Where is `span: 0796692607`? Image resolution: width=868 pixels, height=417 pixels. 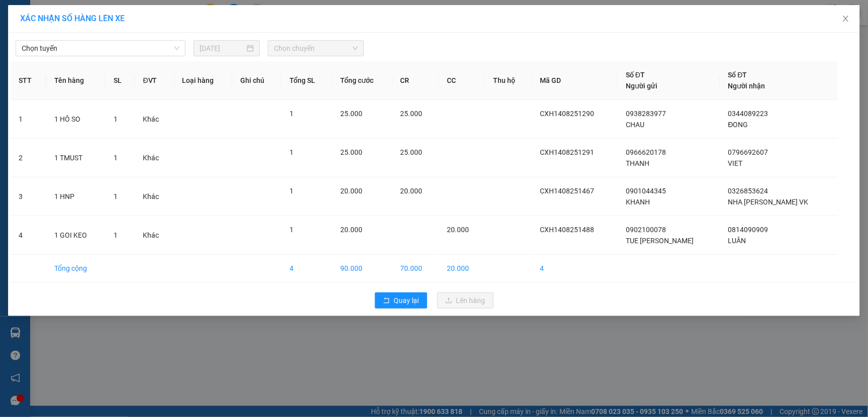
span: 0796692607 is located at coordinates (749, 152).